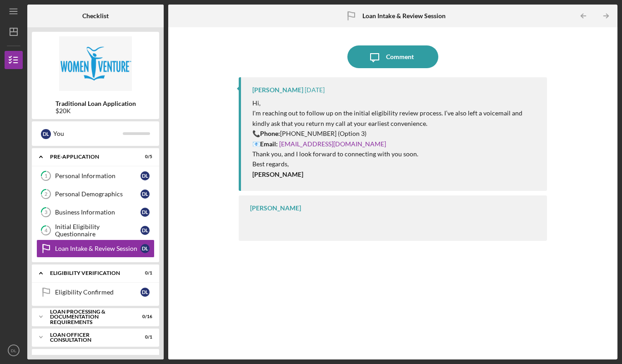 The image size is (622, 364). I want to click on a: Loan Intake & Review SessionDL, so click(95, 248).